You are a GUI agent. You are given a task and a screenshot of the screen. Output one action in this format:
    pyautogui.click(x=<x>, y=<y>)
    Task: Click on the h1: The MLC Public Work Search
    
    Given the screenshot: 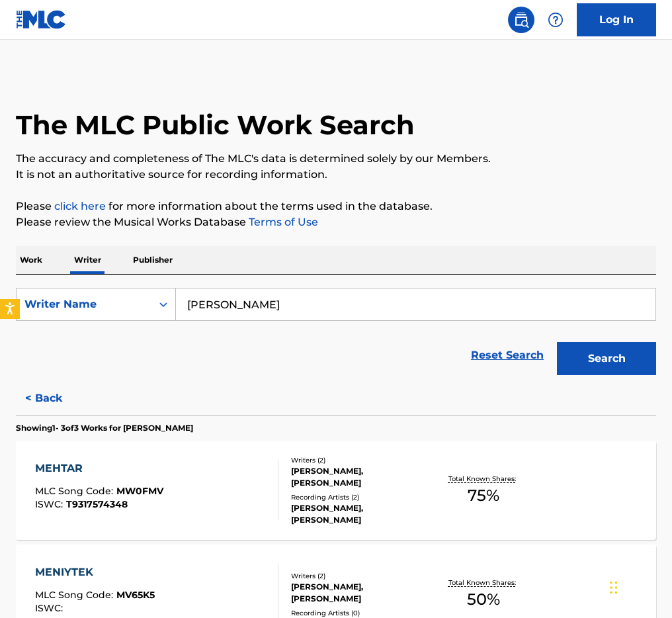 What is the action you would take?
    pyautogui.click(x=215, y=125)
    